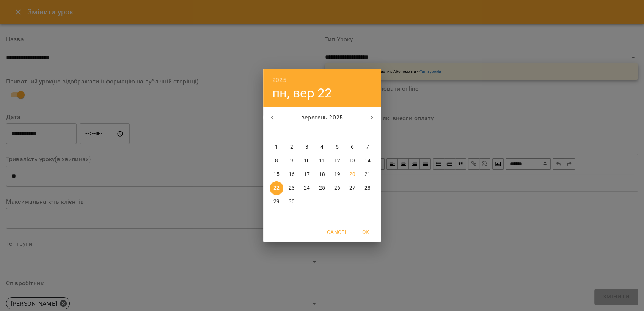  Describe the element at coordinates (322, 147) in the screenshot. I see `button: 4` at that location.